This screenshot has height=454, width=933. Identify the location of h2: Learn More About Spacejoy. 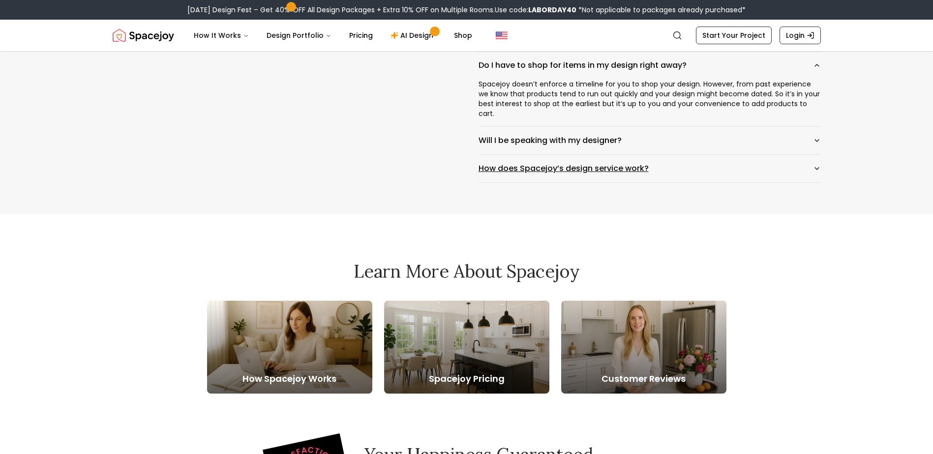
(467, 271).